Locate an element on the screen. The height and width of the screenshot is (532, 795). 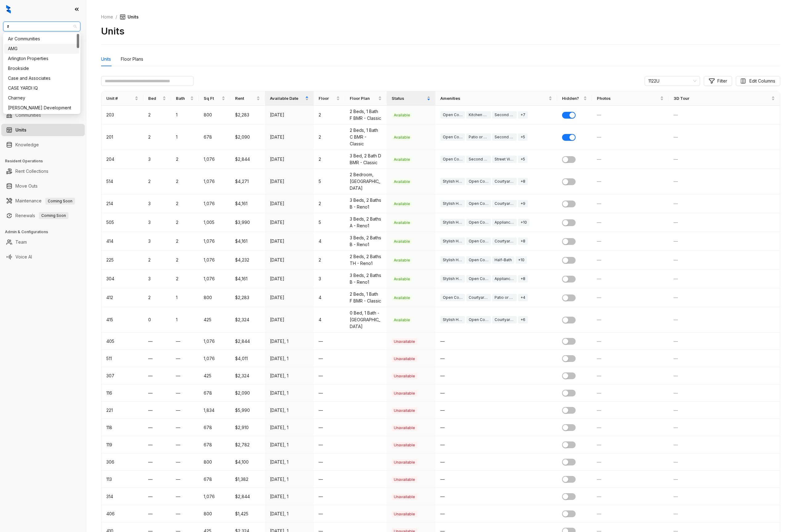
div: + 8 is located at coordinates (523, 182).